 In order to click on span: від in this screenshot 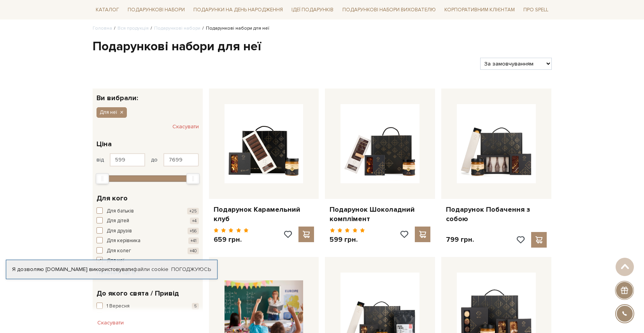, I will do `click(100, 159)`.